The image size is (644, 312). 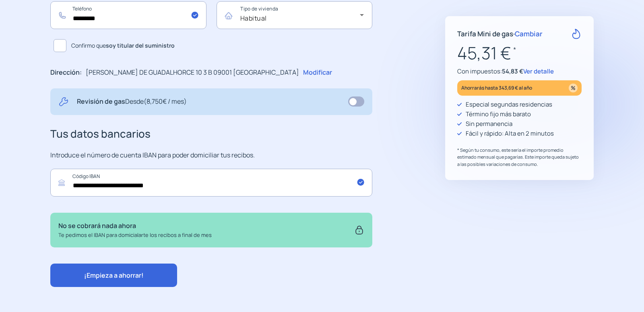 What do you see at coordinates (489, 124) in the screenshot?
I see `p: Sin permanencia` at bounding box center [489, 124].